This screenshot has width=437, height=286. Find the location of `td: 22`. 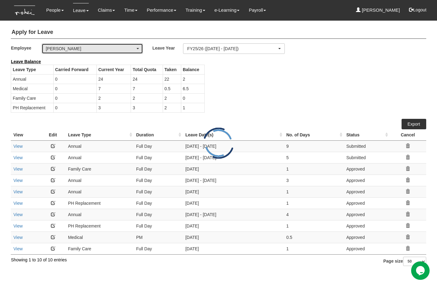

td: 22 is located at coordinates (172, 79).